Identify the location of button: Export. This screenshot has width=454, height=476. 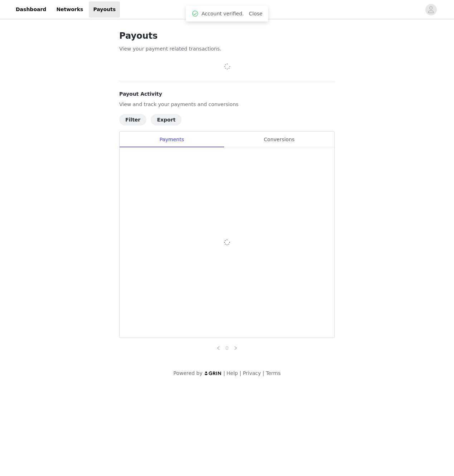
(166, 119).